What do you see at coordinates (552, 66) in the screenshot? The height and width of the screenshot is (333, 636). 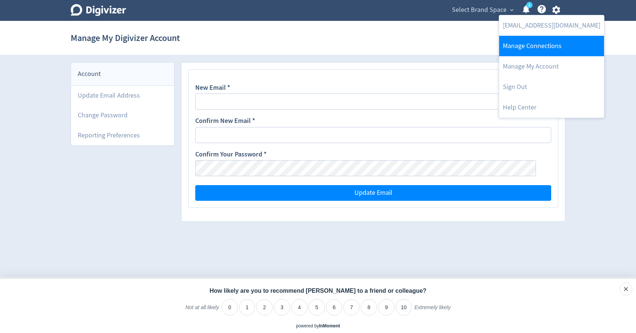 I see `a: Manage My Account` at bounding box center [552, 66].